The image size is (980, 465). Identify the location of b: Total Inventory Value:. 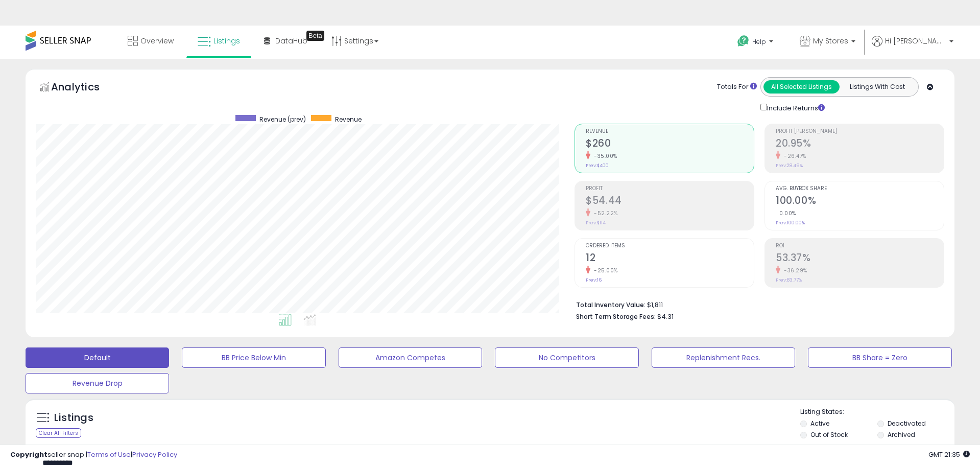
(611, 305).